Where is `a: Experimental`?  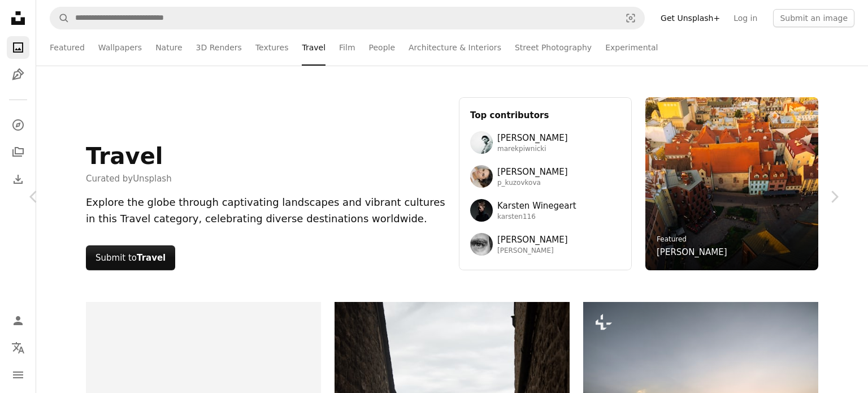
a: Experimental is located at coordinates (632, 47).